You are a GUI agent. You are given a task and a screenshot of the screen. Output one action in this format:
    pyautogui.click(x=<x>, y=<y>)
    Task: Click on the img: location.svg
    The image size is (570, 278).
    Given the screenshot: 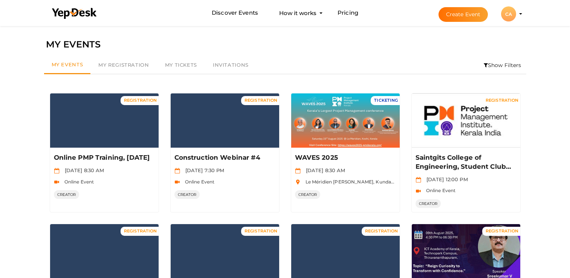 What is the action you would take?
    pyautogui.click(x=297, y=182)
    